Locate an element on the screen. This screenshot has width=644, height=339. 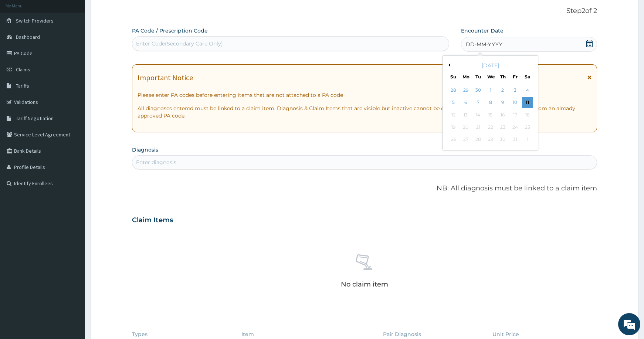
div: Choose Saturday, October 11th, 2025 is located at coordinates (528, 103).